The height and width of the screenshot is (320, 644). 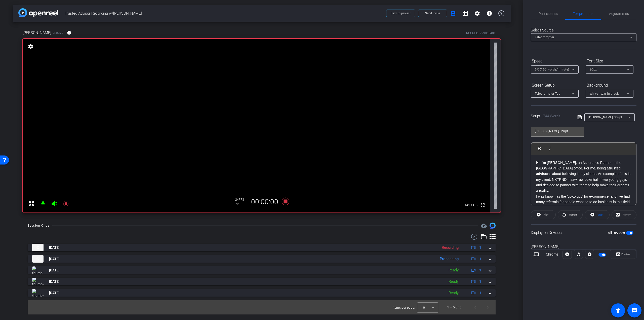 What do you see at coordinates (471, 205) in the screenshot?
I see `span: 141.1 GB` at bounding box center [471, 205].